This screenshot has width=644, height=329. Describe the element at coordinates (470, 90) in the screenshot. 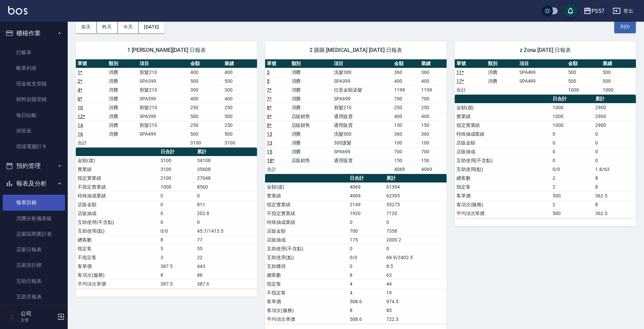

I see `td: 合計` at that location.